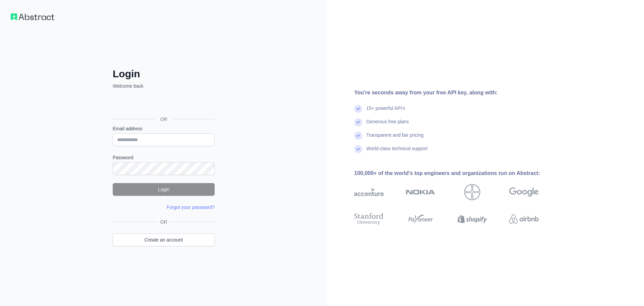 The image size is (644, 306). Describe the element at coordinates (164, 157) in the screenshot. I see `label: Password` at that location.